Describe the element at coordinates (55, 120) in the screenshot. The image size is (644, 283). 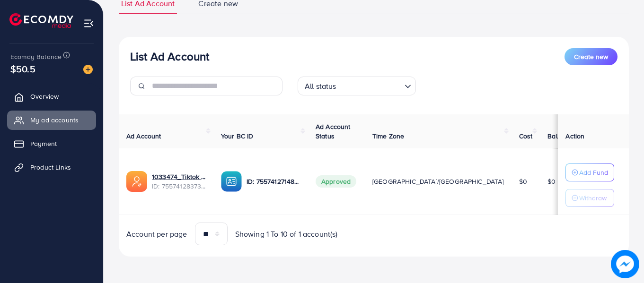
I see `span: My ad accounts` at that location.